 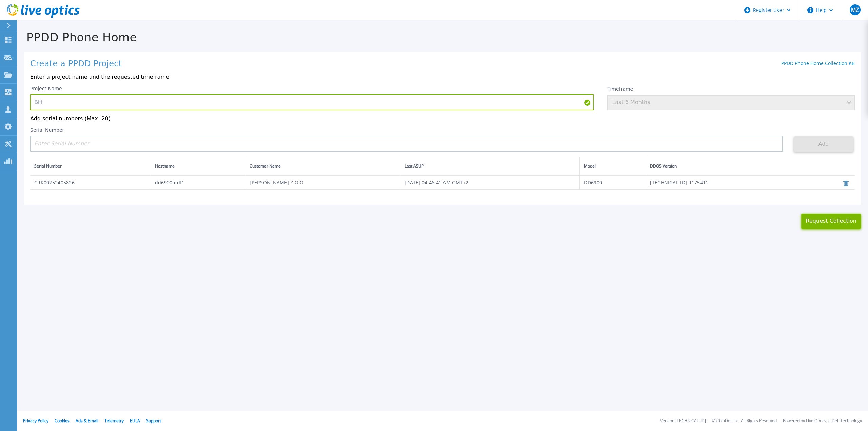 What do you see at coordinates (90, 166) in the screenshot?
I see `th: Serial Number` at bounding box center [90, 166].